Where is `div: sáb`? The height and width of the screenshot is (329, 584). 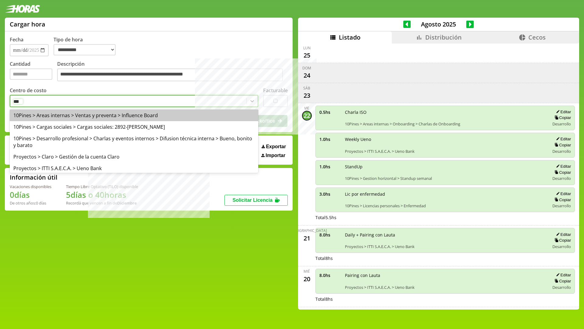 div: sáb is located at coordinates (307, 88).